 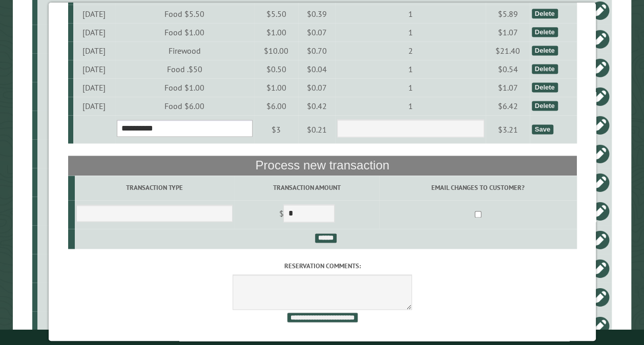 What do you see at coordinates (275, 106) in the screenshot?
I see `td: $6.00` at bounding box center [275, 106].